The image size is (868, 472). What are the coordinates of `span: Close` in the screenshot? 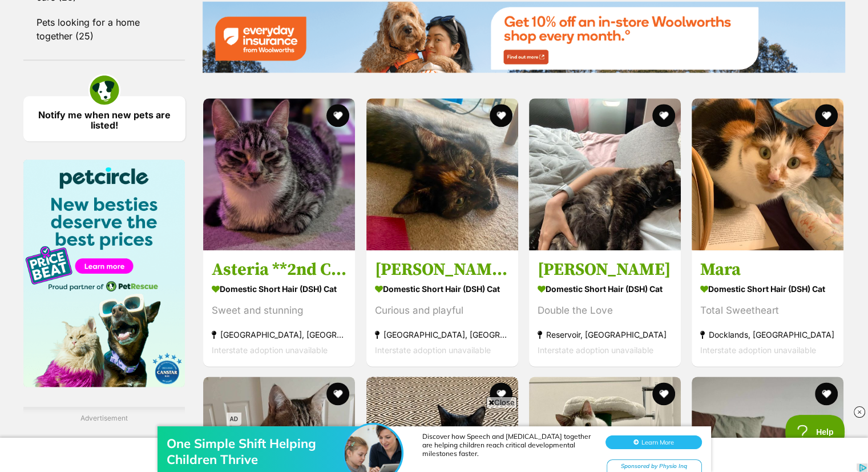 It's located at (502, 402).